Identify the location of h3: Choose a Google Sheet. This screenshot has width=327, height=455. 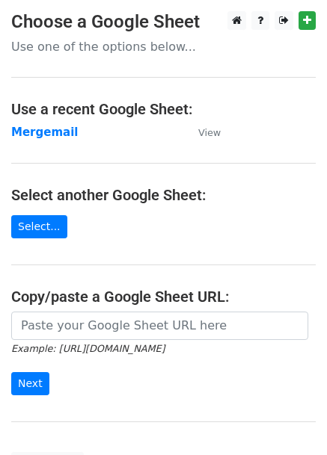
(163, 22).